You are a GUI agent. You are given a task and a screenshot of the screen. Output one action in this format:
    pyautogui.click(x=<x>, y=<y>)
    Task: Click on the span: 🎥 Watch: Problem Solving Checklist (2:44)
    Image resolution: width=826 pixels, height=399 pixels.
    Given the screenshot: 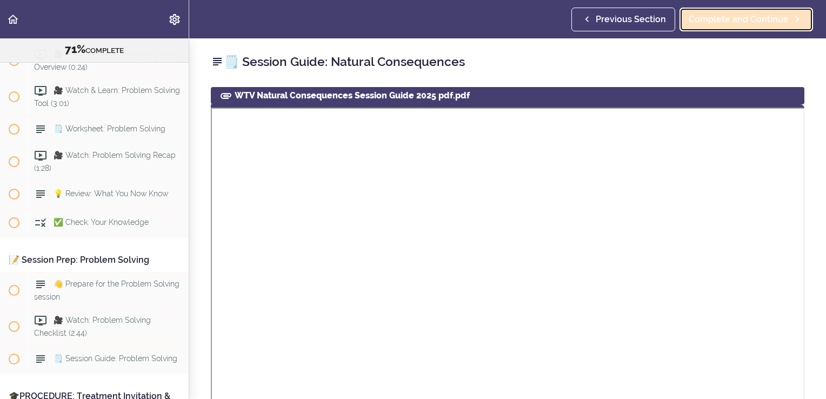 What is the action you would take?
    pyautogui.click(x=92, y=326)
    